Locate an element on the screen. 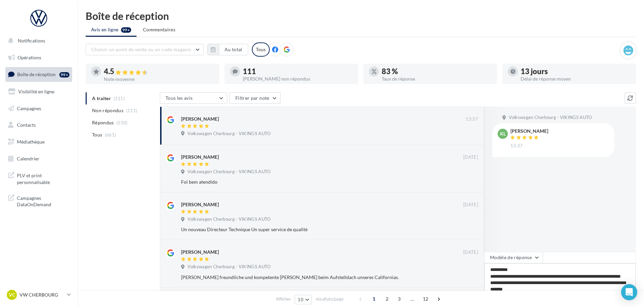 This screenshot has width=644, height=307. span: Opérations is located at coordinates (29, 57).